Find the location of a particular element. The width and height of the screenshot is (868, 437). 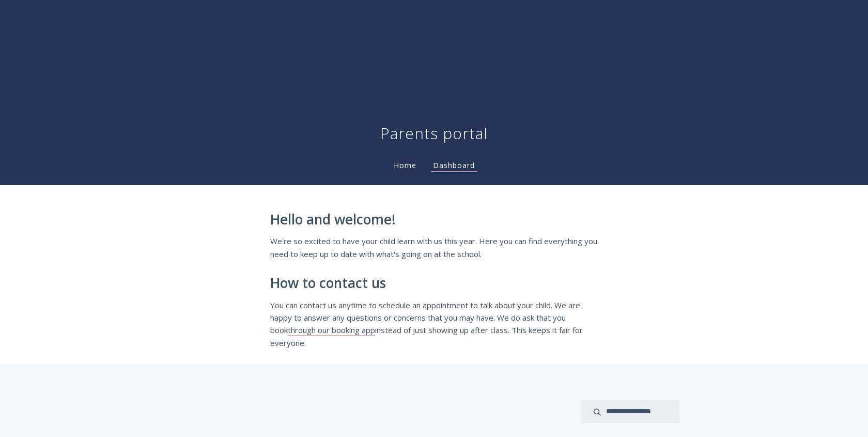

a: Dashboard is located at coordinates (453, 166).